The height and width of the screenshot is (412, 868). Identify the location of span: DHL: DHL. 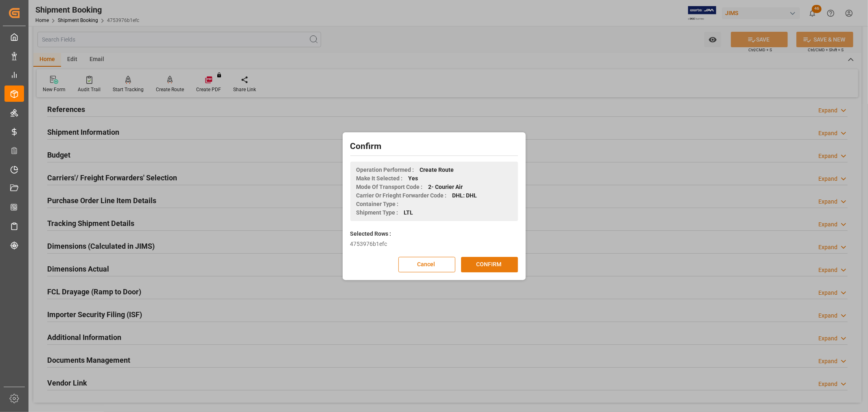
(464, 196).